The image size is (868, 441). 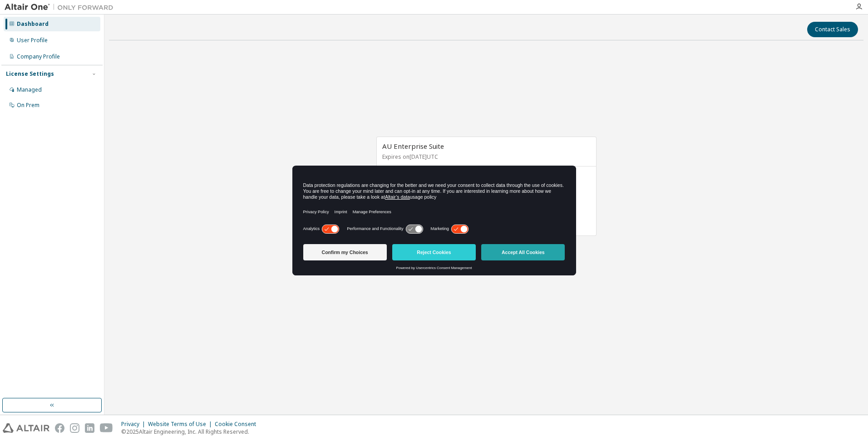 I want to click on div: Website Terms of Use, so click(x=181, y=424).